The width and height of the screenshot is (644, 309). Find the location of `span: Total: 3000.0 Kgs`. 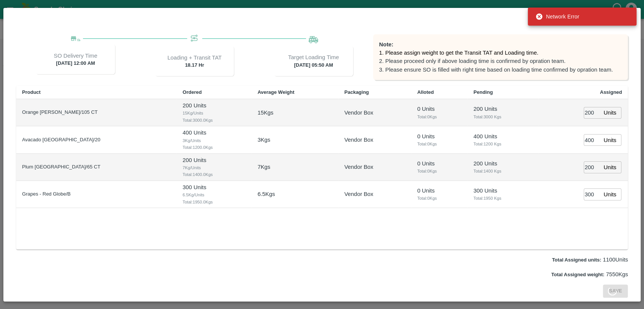

span: Total: 3000.0 Kgs is located at coordinates (213, 120).